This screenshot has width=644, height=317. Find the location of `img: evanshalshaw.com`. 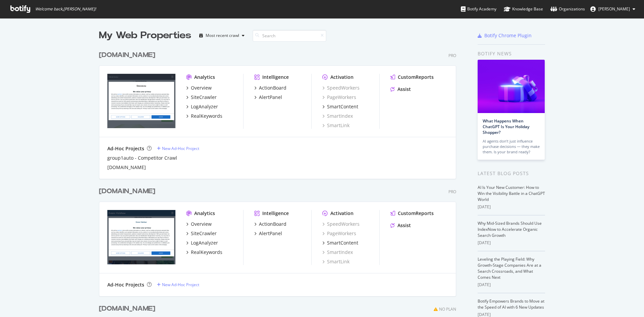

img: evanshalshaw.com is located at coordinates (141, 237).